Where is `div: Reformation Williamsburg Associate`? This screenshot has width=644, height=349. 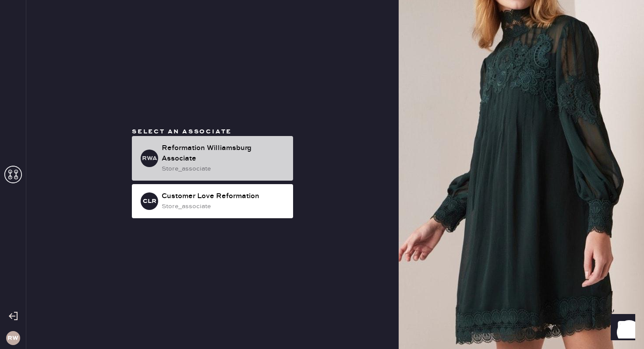 div: Reformation Williamsburg Associate is located at coordinates (224, 154).